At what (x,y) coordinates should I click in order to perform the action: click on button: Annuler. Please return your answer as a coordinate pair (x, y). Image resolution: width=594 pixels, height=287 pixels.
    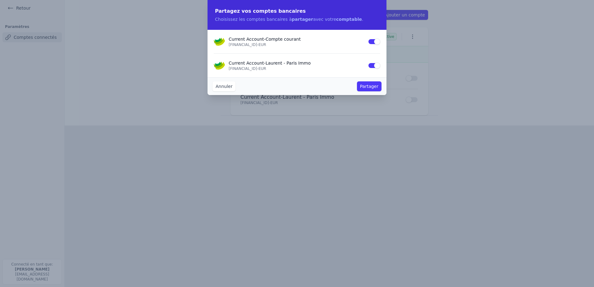
    Looking at the image, I should click on (224, 86).